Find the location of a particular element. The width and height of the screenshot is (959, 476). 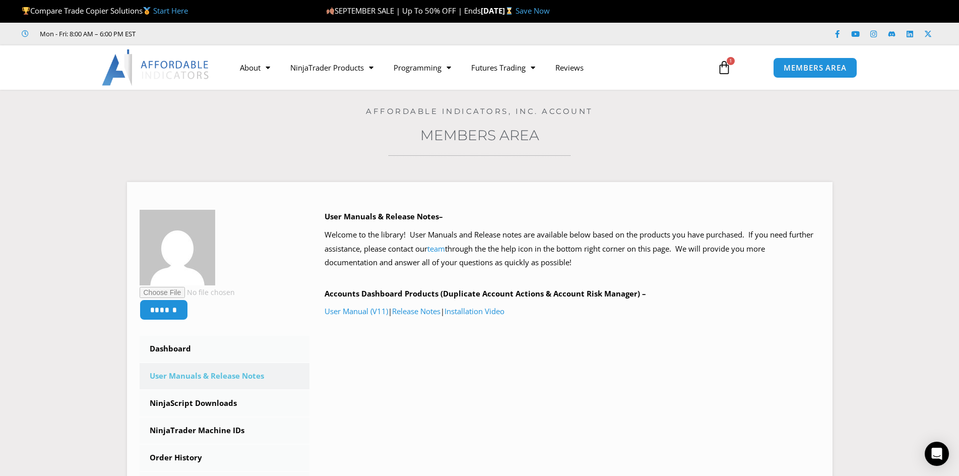

span: 1 is located at coordinates (731, 61).